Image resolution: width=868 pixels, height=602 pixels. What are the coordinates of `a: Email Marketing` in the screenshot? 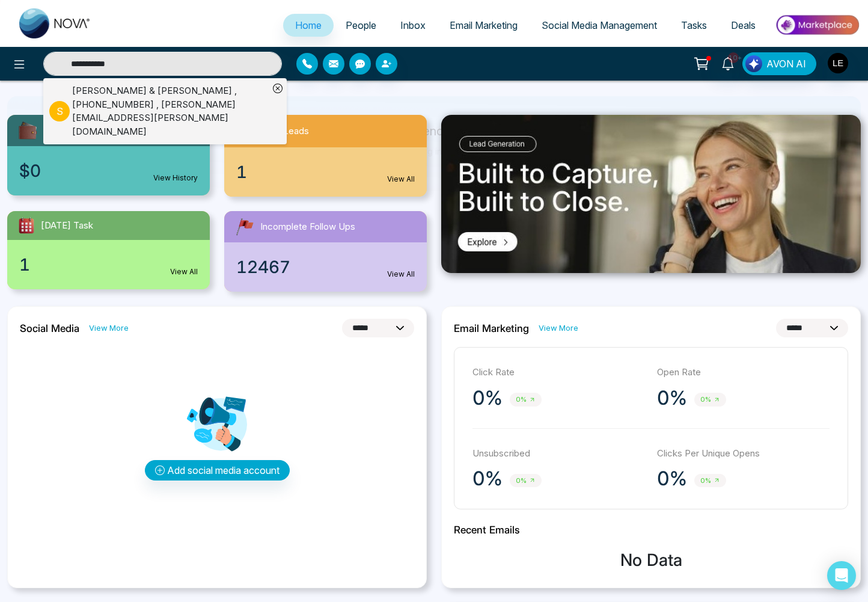 It's located at (484, 25).